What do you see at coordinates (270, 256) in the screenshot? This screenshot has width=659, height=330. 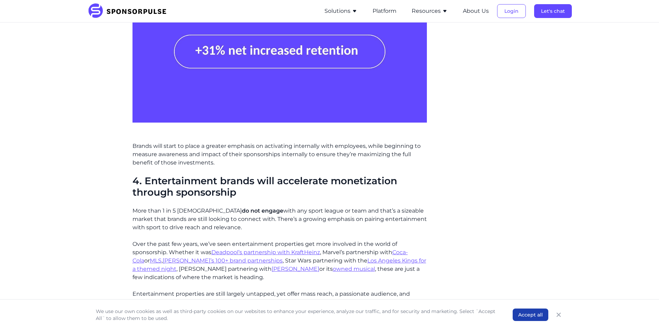 I see `a: Coca-Cola` at bounding box center [270, 256].